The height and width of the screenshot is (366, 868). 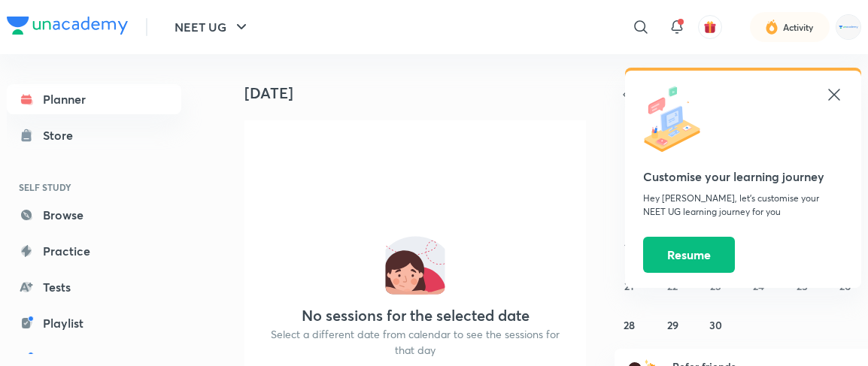 I want to click on img: icon, so click(x=677, y=119).